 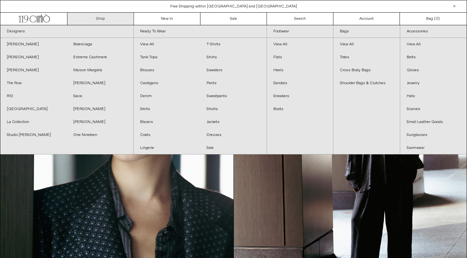 What do you see at coordinates (100, 19) in the screenshot?
I see `a: Shop` at bounding box center [100, 19].